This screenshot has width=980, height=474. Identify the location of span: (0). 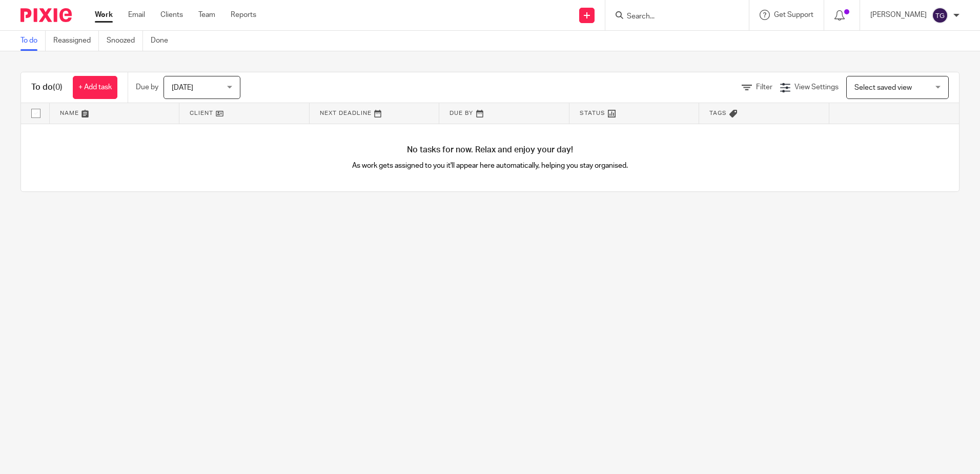
(57, 87).